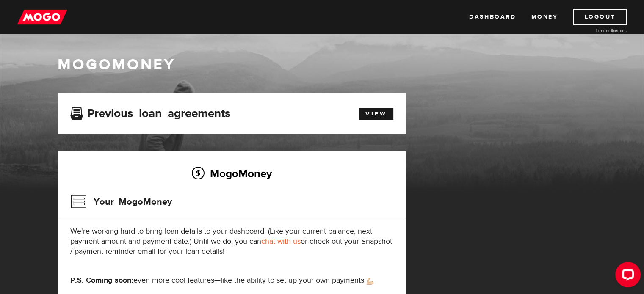 Image resolution: width=644 pixels, height=294 pixels. Describe the element at coordinates (493, 17) in the screenshot. I see `a: Dashboard` at that location.